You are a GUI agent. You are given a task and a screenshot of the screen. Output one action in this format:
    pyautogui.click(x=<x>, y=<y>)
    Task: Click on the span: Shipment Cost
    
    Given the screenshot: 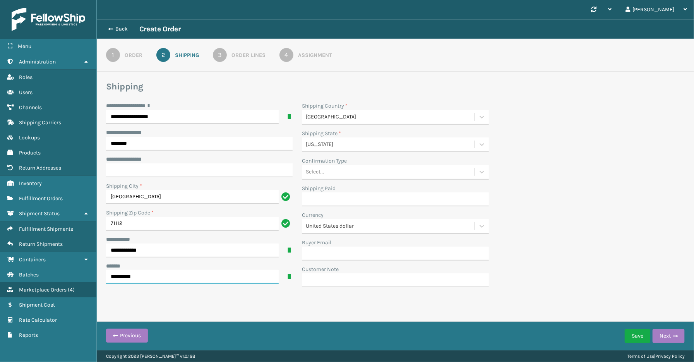 What is the action you would take?
    pyautogui.click(x=37, y=304)
    